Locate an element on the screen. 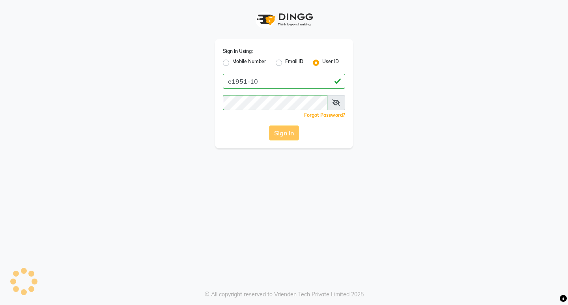 This screenshot has width=568, height=305. label: Email ID is located at coordinates (294, 63).